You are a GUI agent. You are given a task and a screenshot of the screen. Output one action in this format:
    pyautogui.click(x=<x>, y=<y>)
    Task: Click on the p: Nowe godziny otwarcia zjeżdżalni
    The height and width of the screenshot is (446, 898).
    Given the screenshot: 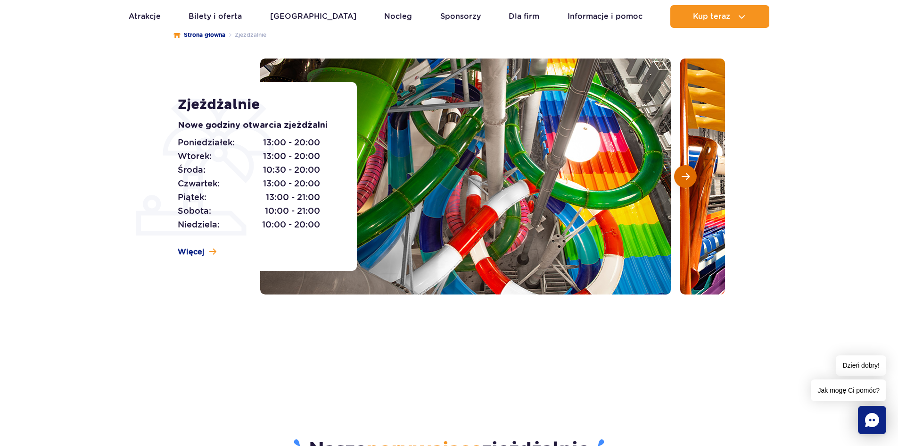 What is the action you would take?
    pyautogui.click(x=257, y=125)
    